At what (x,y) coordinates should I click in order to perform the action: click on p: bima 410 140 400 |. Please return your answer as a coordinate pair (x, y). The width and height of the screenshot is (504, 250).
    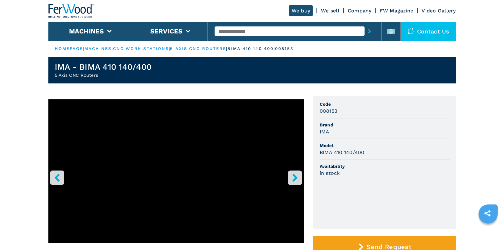
    Looking at the image, I should click on (251, 49).